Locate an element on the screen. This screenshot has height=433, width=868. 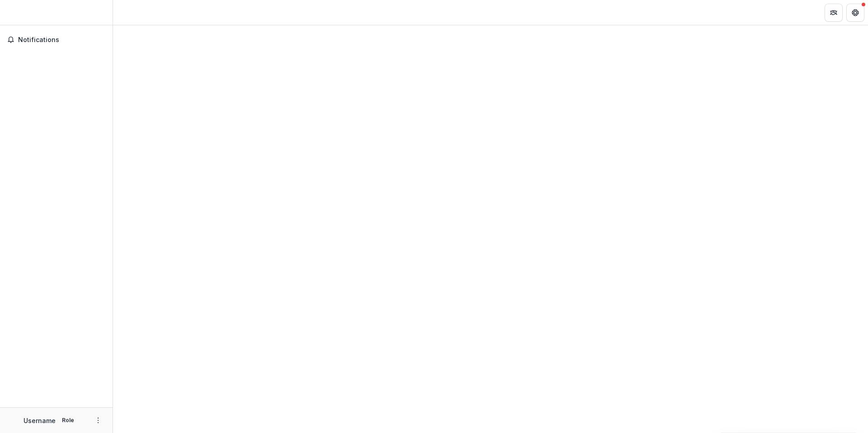
button: Get Help is located at coordinates (856, 13).